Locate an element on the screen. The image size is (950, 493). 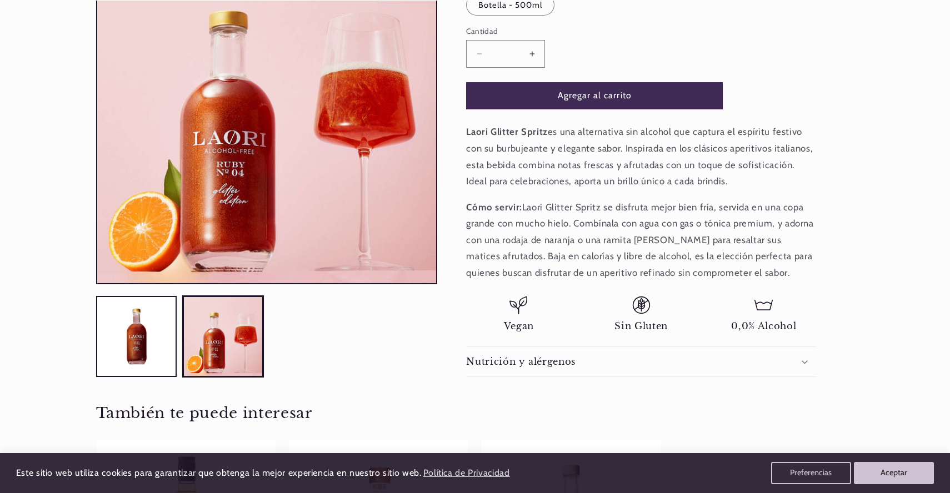
strong: Laori Glitter Spritz is located at coordinates (507, 132).